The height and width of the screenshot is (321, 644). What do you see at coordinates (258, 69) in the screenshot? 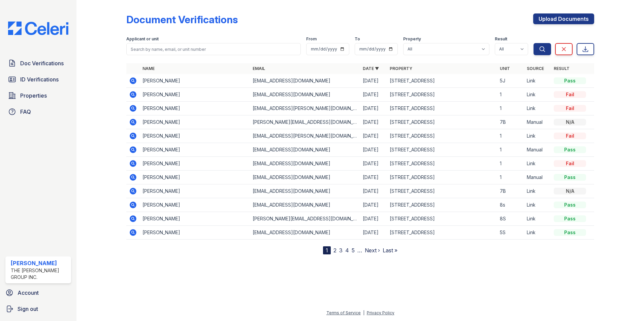
I see `a: Email` at bounding box center [258, 69].